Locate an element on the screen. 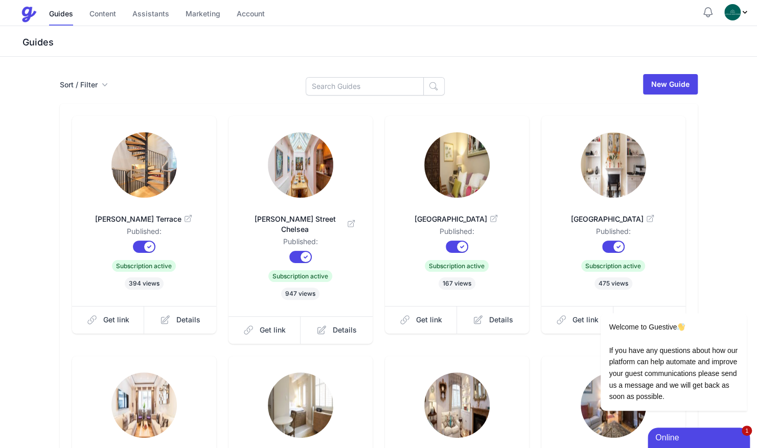  a: Marketing is located at coordinates (203, 14).